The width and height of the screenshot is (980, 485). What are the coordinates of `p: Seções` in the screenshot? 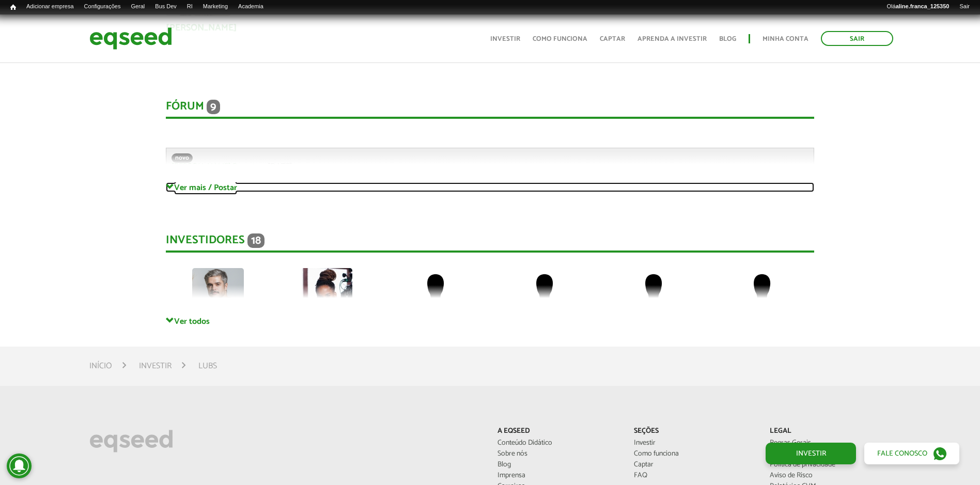 It's located at (694, 432).